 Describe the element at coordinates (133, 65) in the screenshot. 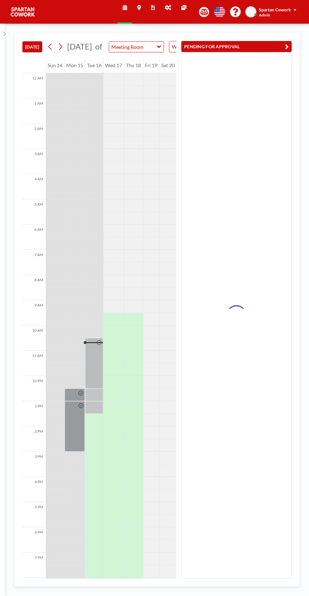

I see `div: Thu 18` at that location.